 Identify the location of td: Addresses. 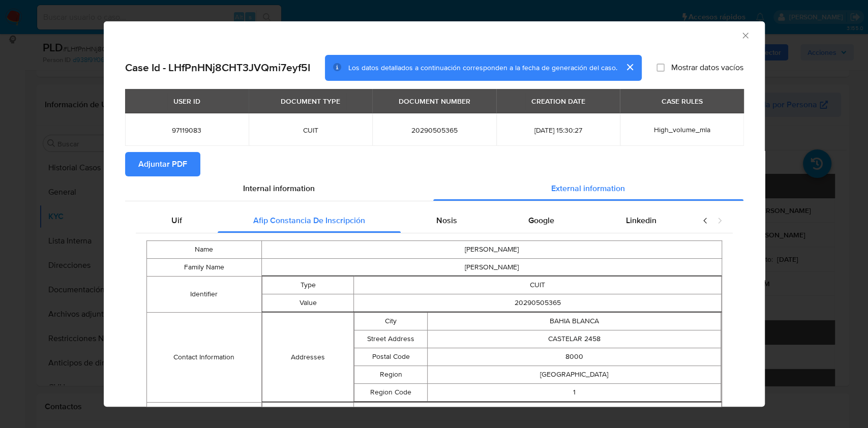
(307, 358).